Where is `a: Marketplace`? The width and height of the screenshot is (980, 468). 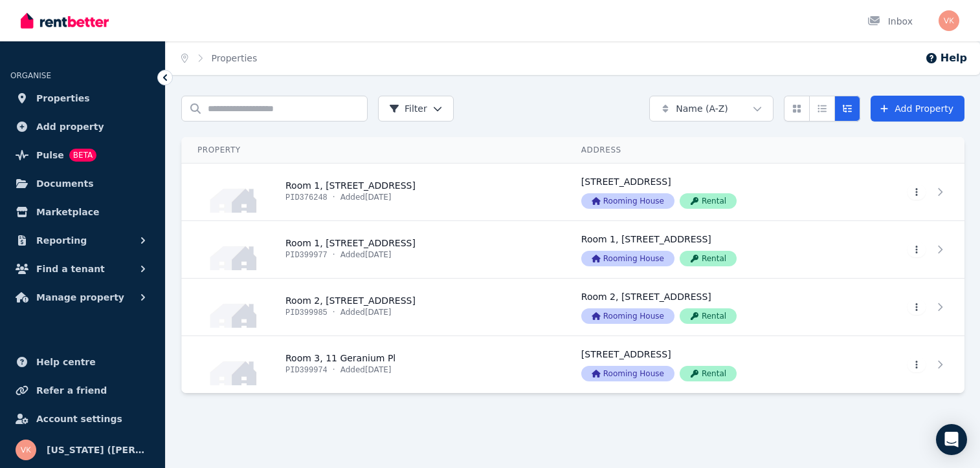 a: Marketplace is located at coordinates (82, 213).